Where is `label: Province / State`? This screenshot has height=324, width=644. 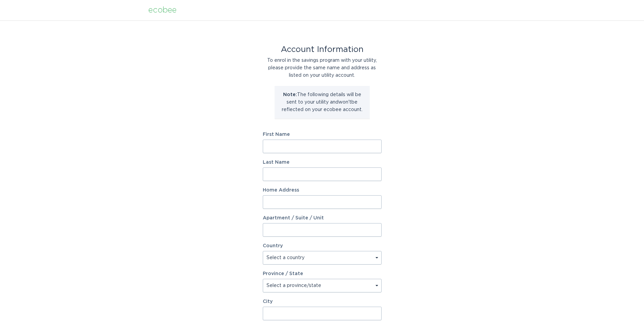 label: Province / State is located at coordinates (283, 274).